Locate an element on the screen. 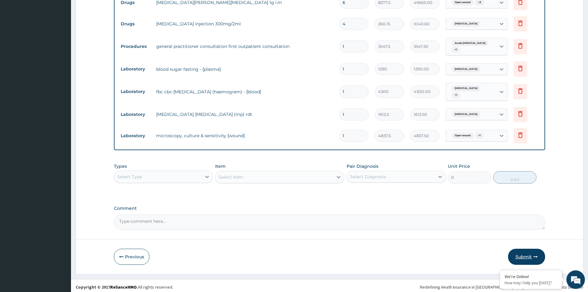 Image resolution: width=588 pixels, height=292 pixels. td: Drugs is located at coordinates (135, 24).